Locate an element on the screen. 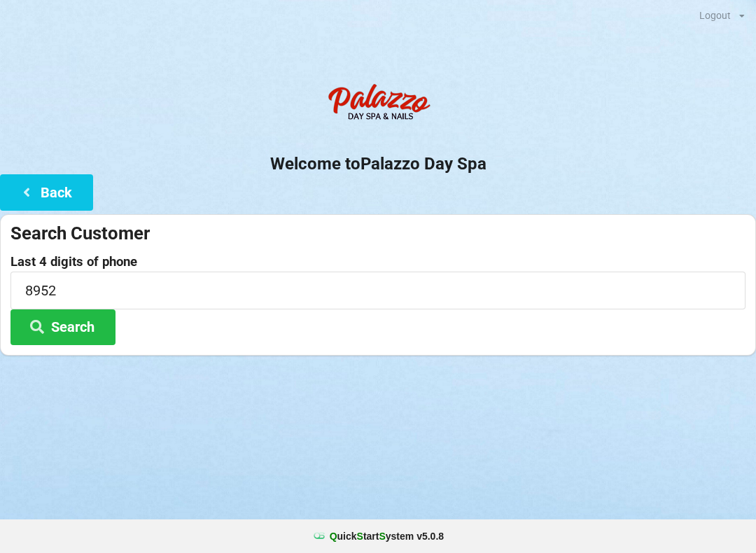  button: Search is located at coordinates (63, 327).